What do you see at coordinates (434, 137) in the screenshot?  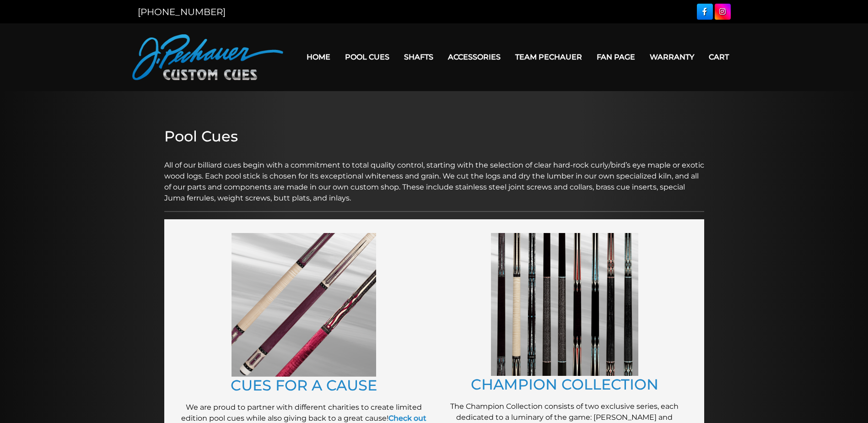 I see `h2: Pool Cues` at bounding box center [434, 137].